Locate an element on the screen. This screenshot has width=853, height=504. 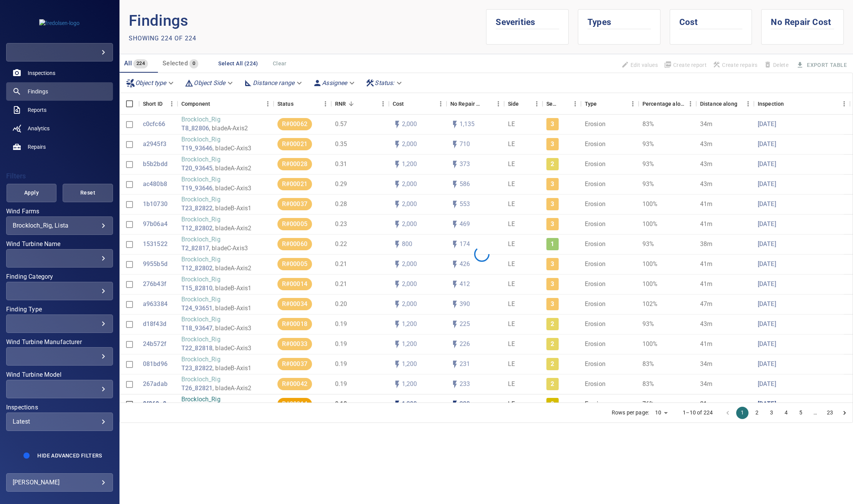
label: Wind Turbine Manufacturer is located at coordinates (59, 342).